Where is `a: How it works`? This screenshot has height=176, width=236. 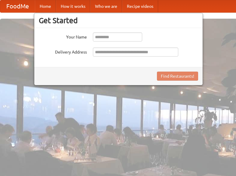
a: How it works is located at coordinates (73, 6).